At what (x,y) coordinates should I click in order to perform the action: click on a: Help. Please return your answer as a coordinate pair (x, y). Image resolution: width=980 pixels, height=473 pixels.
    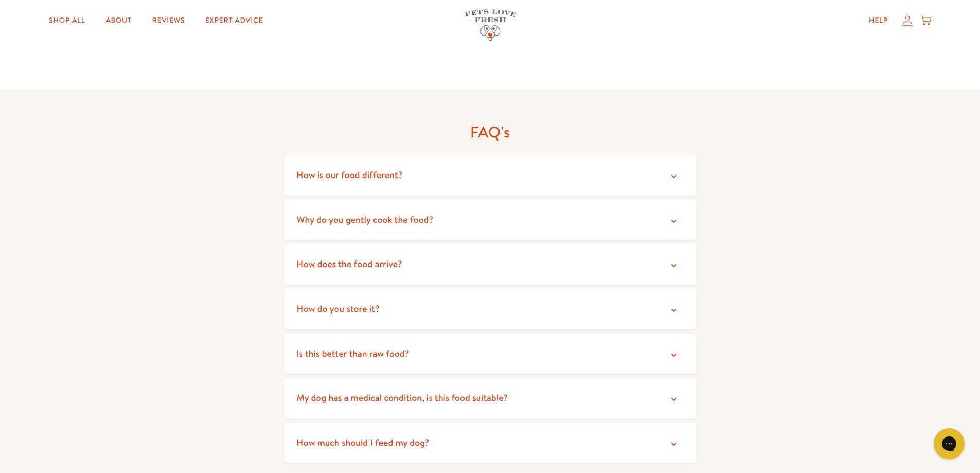
    Looking at the image, I should click on (878, 21).